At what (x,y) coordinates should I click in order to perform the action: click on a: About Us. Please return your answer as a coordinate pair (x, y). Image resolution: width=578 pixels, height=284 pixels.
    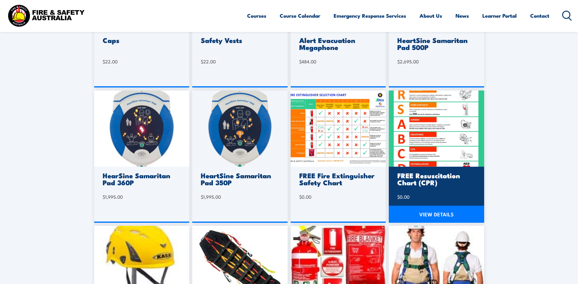
    Looking at the image, I should click on (431, 16).